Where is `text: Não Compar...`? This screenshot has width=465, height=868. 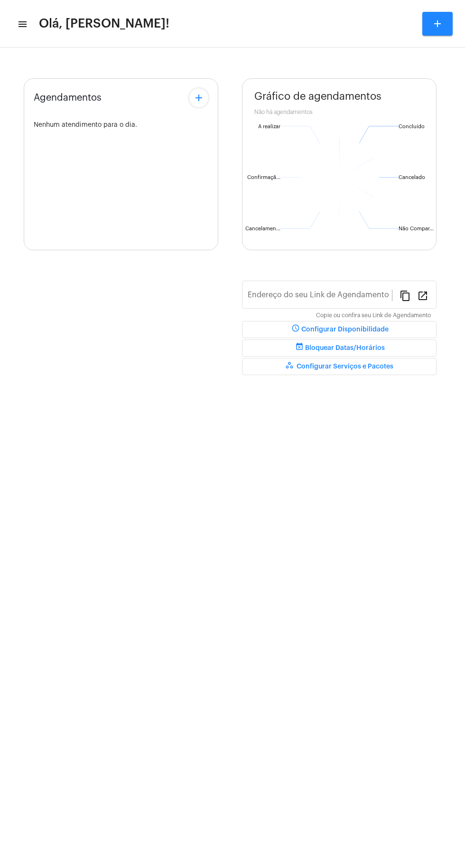 text: Não Compar... is located at coordinates (416, 229).